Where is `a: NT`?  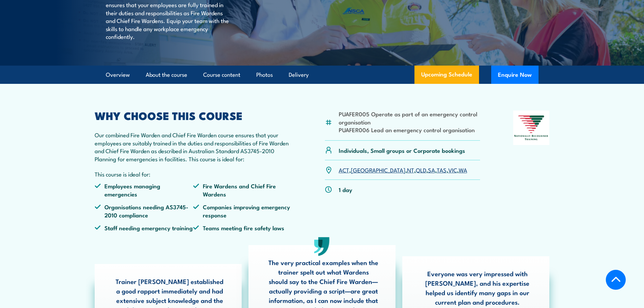 a: NT is located at coordinates (410, 170).